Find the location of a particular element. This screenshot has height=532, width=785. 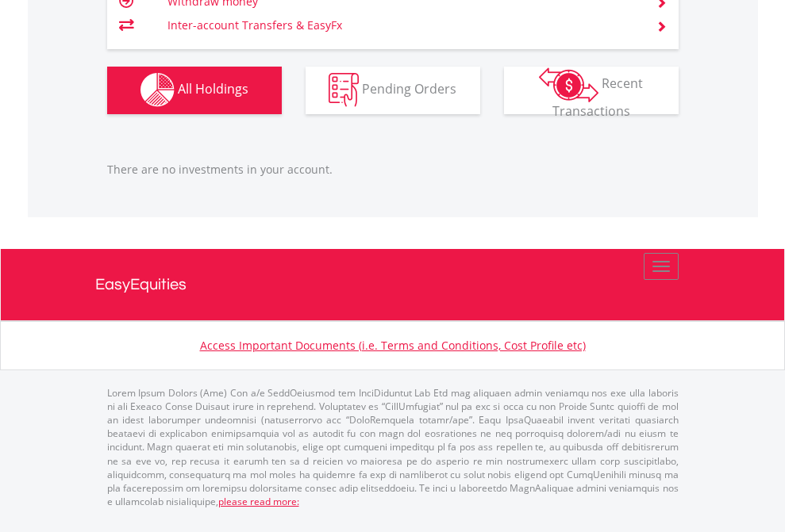

span: Pending Orders is located at coordinates (409, 89).